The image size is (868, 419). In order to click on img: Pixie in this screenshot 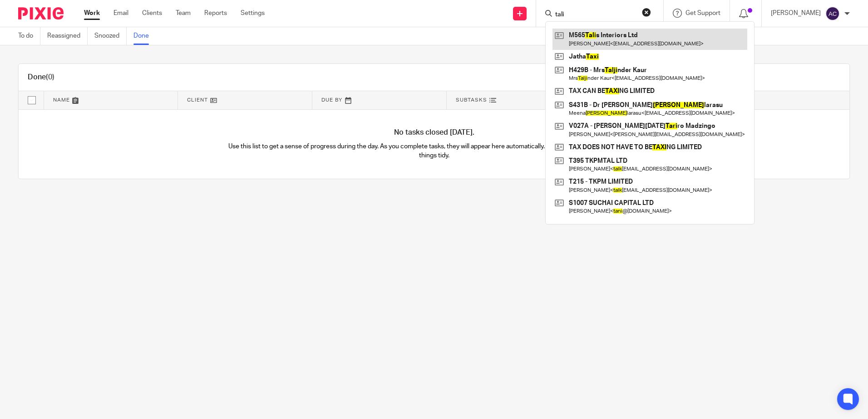, I will do `click(41, 13)`.